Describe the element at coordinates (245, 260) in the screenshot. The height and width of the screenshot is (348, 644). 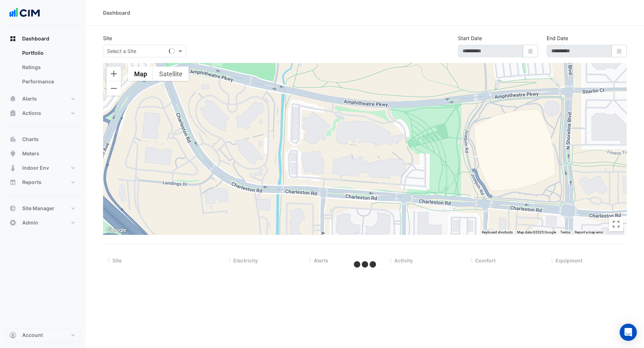
I see `span: Electricity` at that location.